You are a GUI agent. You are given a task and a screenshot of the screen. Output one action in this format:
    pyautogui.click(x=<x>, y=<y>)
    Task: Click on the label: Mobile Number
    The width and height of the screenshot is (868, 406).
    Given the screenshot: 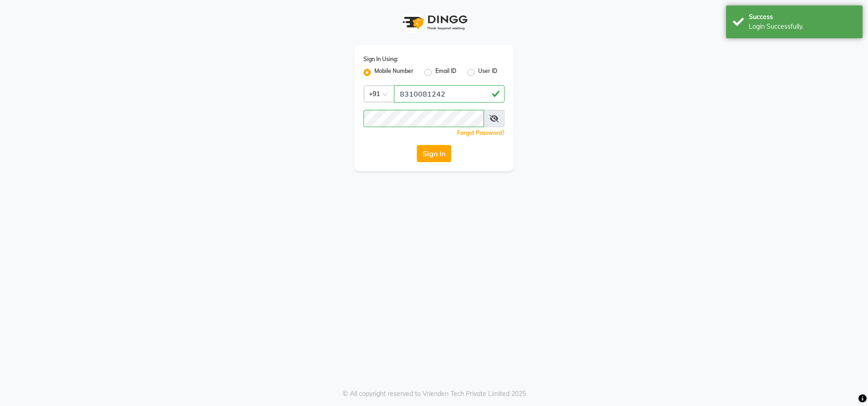 What is the action you would take?
    pyautogui.click(x=394, y=72)
    